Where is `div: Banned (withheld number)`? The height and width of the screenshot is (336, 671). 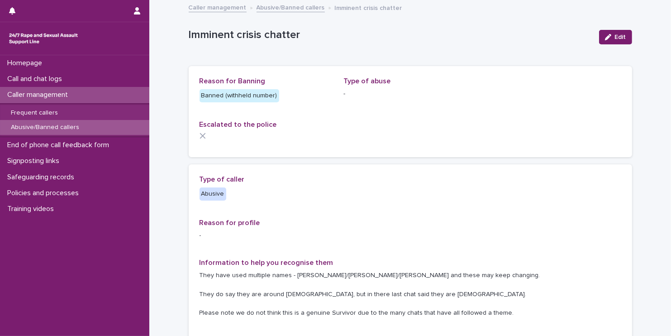
div: Banned (withheld number) is located at coordinates (239, 95).